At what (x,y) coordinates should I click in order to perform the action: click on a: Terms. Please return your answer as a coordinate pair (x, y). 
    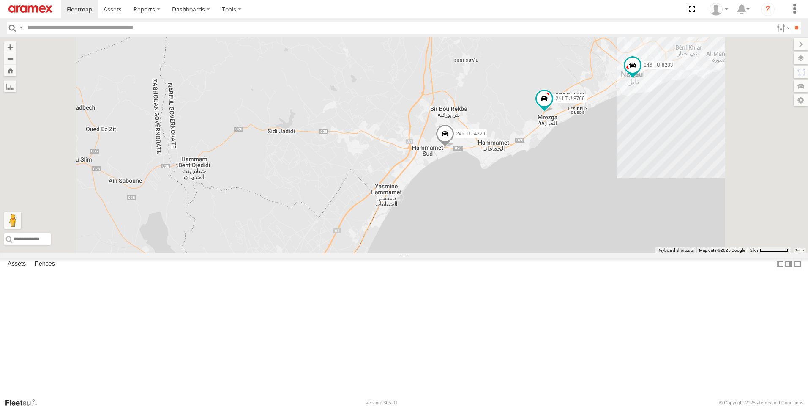
    Looking at the image, I should click on (800, 250).